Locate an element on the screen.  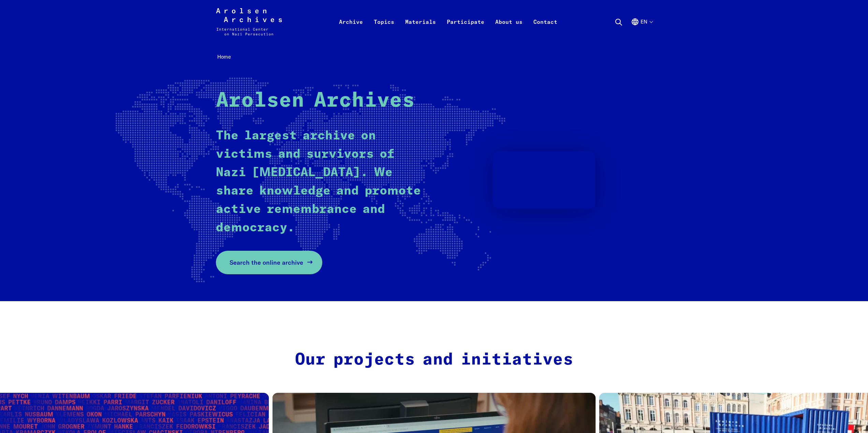
a: Topics is located at coordinates (384, 30).